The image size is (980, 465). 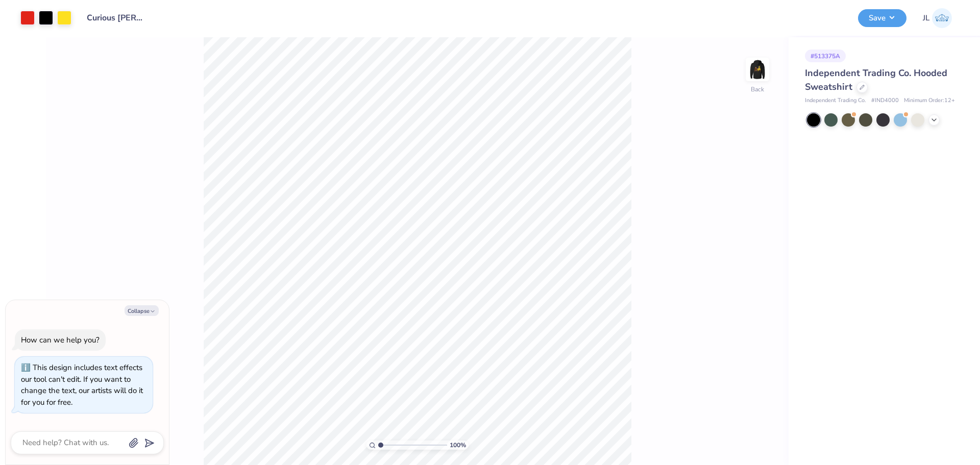 What do you see at coordinates (758, 69) in the screenshot?
I see `img: Back` at bounding box center [758, 69].